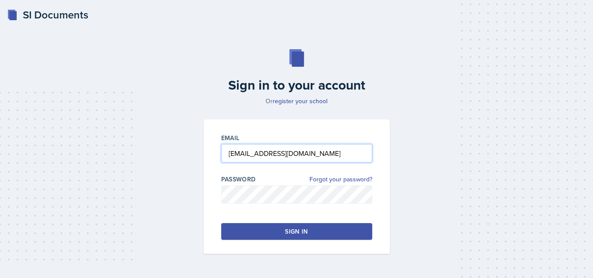  I want to click on div: SI Documents, so click(47, 15).